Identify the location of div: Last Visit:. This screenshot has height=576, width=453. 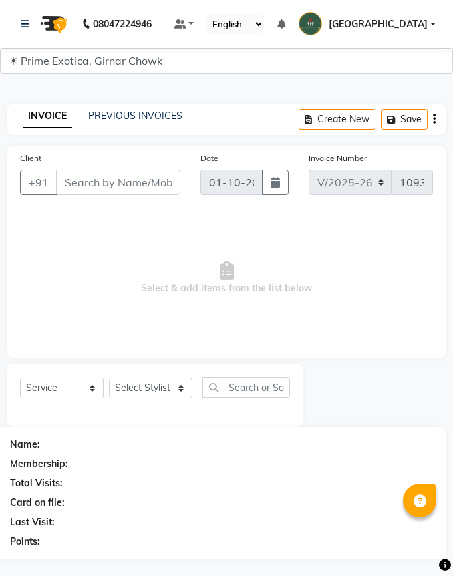
(32, 522).